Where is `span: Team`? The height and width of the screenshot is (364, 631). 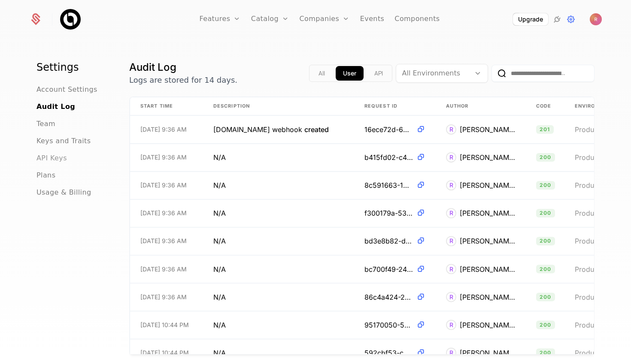 span: Team is located at coordinates (46, 124).